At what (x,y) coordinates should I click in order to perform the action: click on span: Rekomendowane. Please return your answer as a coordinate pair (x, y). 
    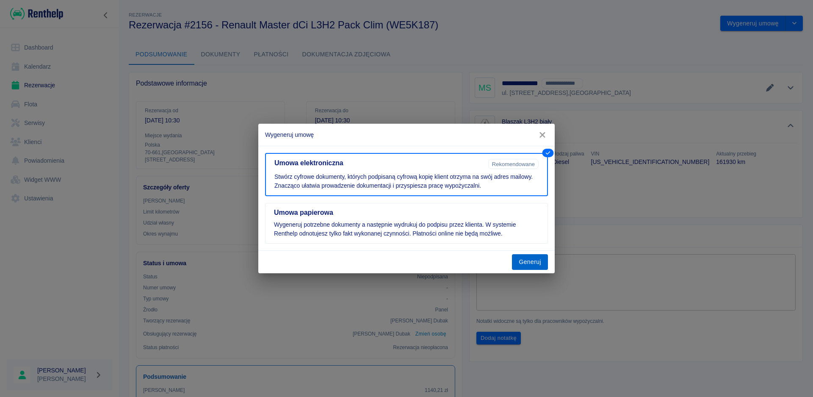
    Looking at the image, I should click on (513, 164).